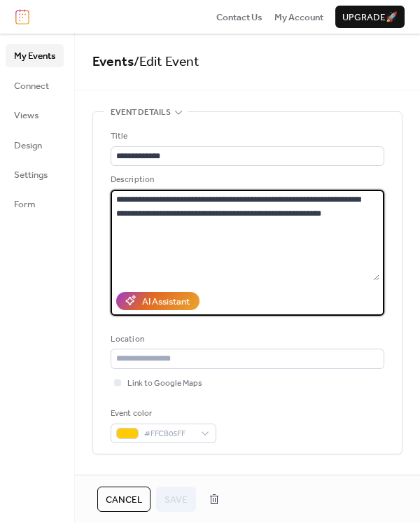 The height and width of the screenshot is (523, 420). What do you see at coordinates (169, 435) in the screenshot?
I see `span: #FFCB05FF` at bounding box center [169, 435].